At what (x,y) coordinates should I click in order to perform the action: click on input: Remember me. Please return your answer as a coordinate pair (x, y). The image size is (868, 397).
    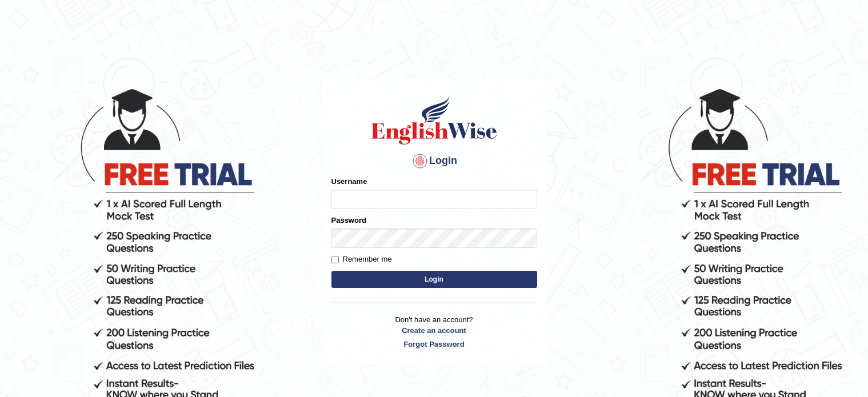
    Looking at the image, I should click on (335, 259).